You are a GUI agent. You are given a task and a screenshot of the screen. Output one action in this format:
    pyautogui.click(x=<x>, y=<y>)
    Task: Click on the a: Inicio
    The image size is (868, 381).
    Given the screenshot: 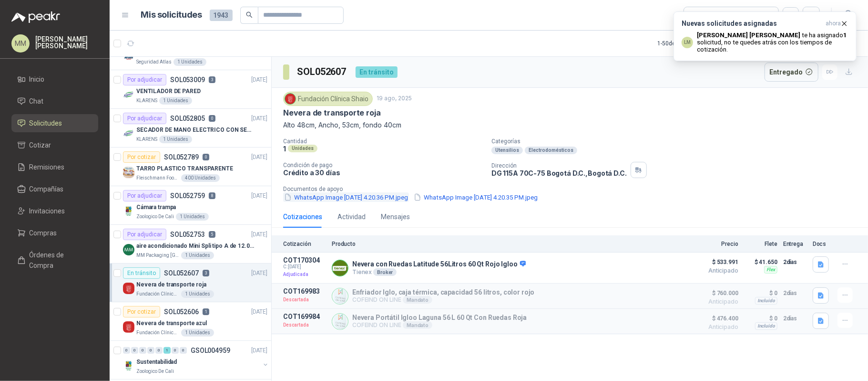 What is the action you would take?
    pyautogui.click(x=55, y=79)
    